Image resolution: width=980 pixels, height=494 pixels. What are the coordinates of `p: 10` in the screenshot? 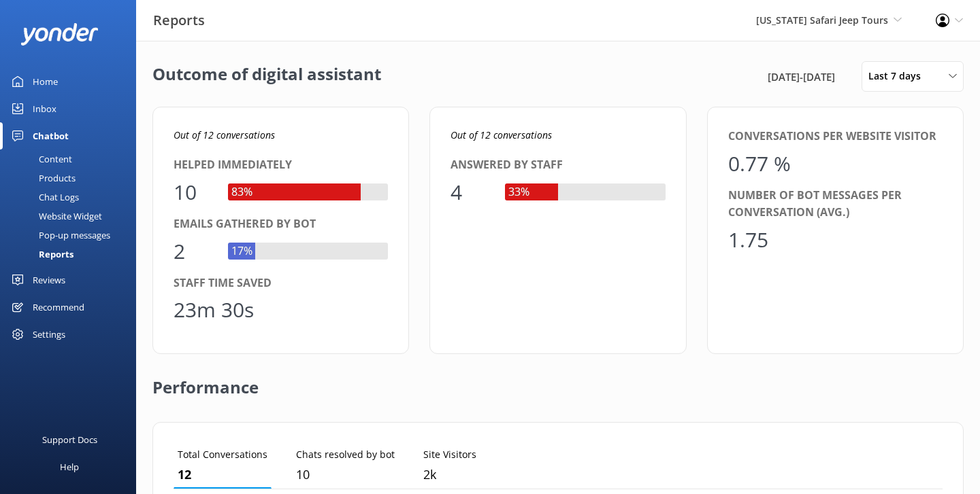 It's located at (345, 475).